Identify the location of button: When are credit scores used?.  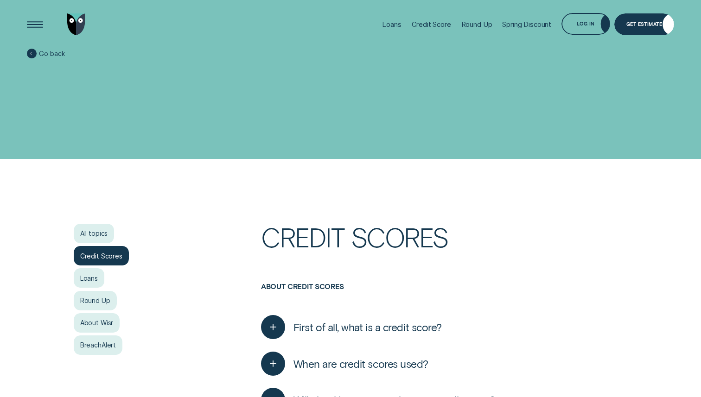
(345, 364).